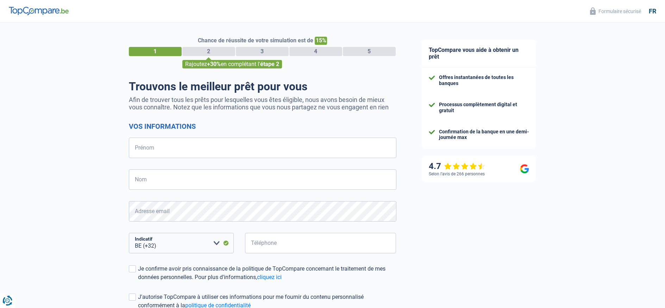  Describe the element at coordinates (321, 41) in the screenshot. I see `span: 15%` at that location.